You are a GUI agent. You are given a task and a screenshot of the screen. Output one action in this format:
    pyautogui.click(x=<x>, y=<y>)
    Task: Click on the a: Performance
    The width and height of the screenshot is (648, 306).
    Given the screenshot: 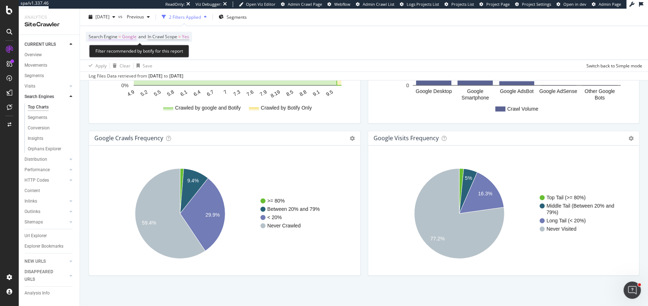 What is the action you would take?
    pyautogui.click(x=46, y=170)
    